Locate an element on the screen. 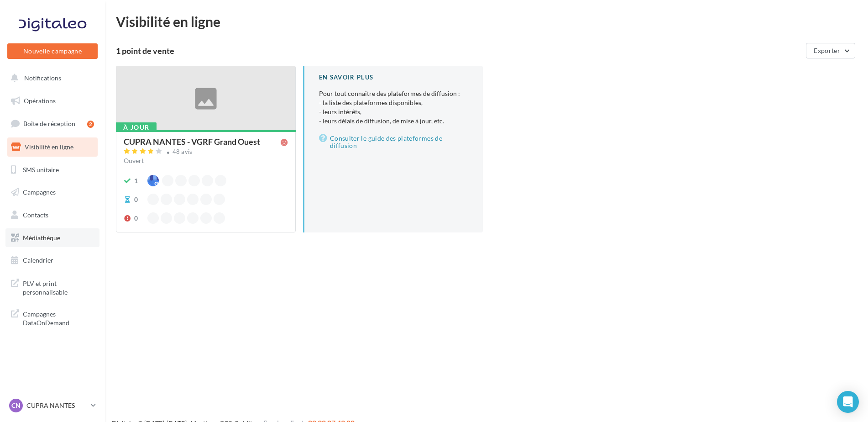  span: Campagnes DataOnDemand is located at coordinates (58, 318).